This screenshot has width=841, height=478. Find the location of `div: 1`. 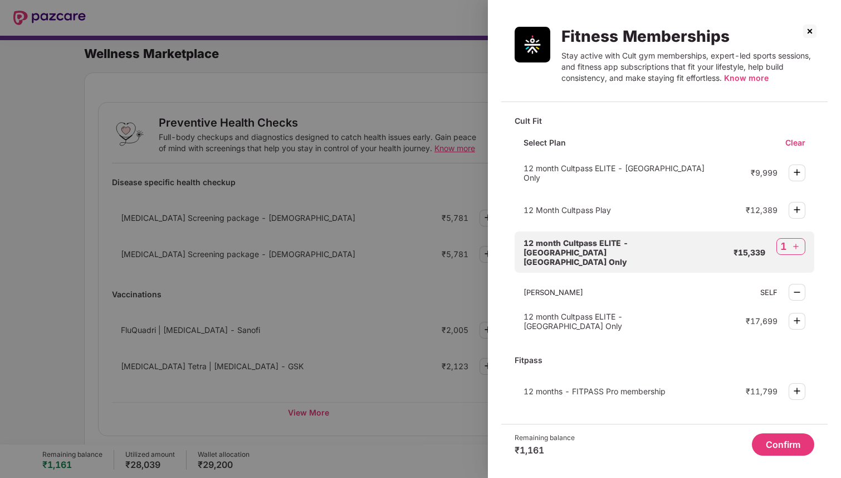

div: 1 is located at coordinates (784, 246).